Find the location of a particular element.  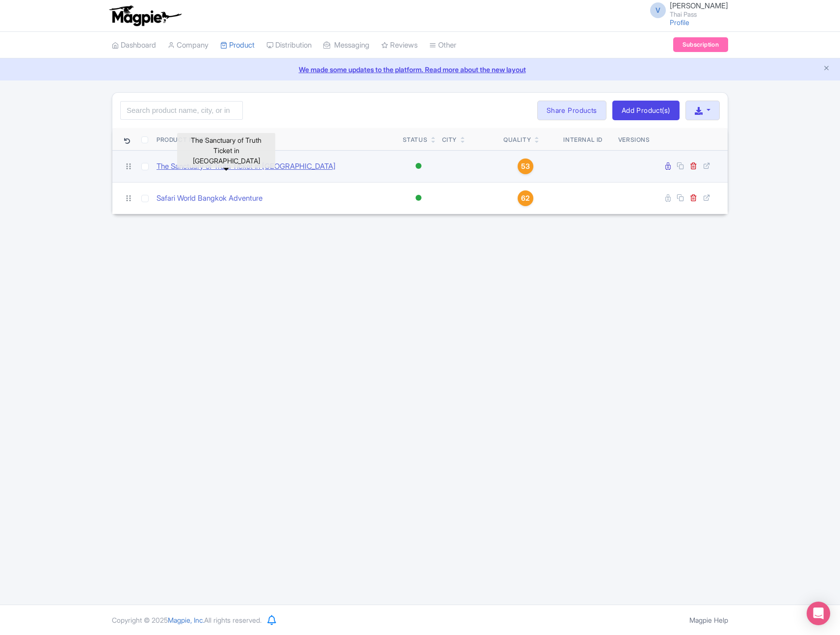

a: Safari World Bangkok Adventure is located at coordinates (209, 198).